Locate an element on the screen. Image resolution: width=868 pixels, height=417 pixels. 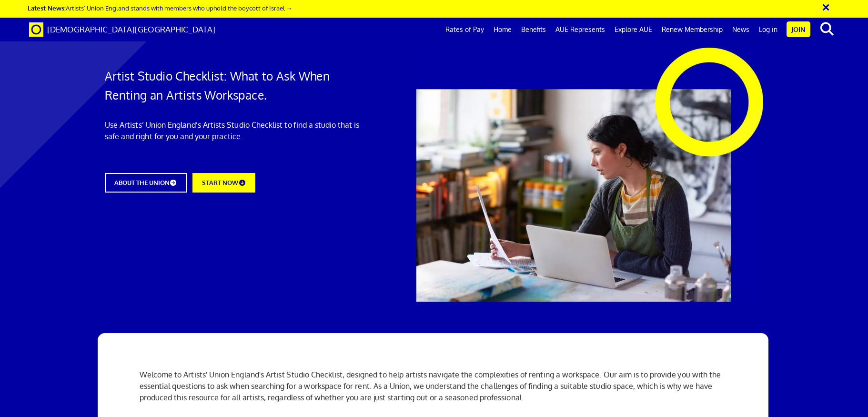
a: Explore AUE is located at coordinates (633, 29).